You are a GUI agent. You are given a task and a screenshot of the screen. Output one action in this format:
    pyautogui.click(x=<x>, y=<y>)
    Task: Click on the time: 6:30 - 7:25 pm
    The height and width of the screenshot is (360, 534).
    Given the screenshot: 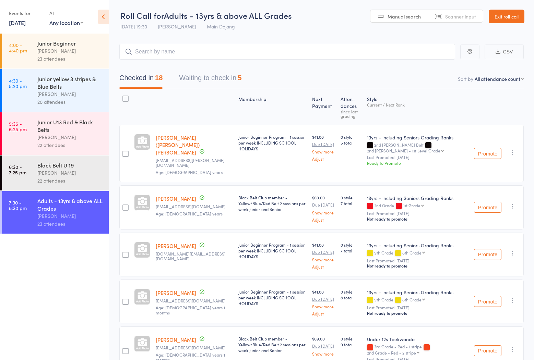 What is the action you would take?
    pyautogui.click(x=17, y=170)
    